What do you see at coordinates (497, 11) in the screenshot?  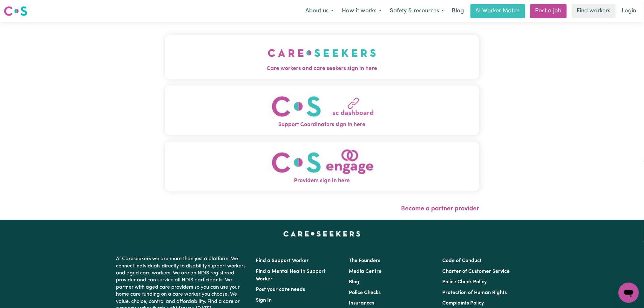 I see `a: AI Worker Match` at bounding box center [497, 11].